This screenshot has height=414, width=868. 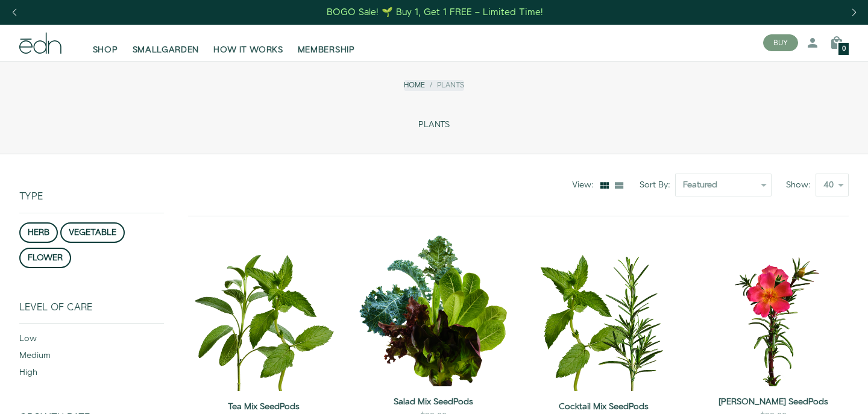 What do you see at coordinates (105, 50) in the screenshot?
I see `span: SHOP` at bounding box center [105, 50].